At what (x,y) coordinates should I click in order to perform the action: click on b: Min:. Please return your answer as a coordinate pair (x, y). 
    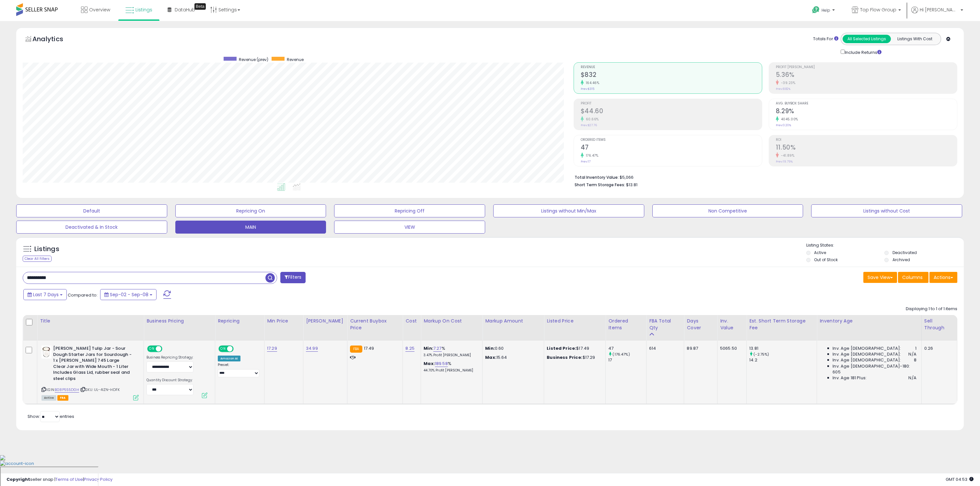
    Looking at the image, I should click on (428, 348).